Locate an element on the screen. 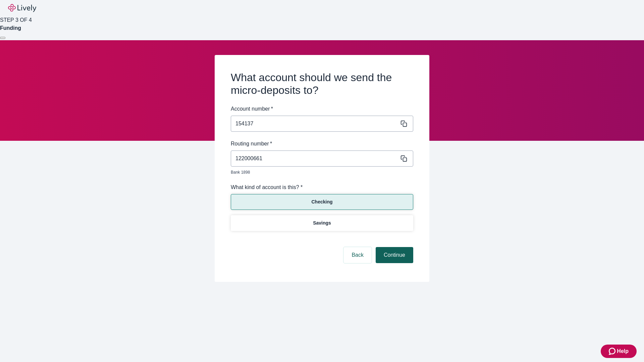  button: Savings is located at coordinates (322, 223).